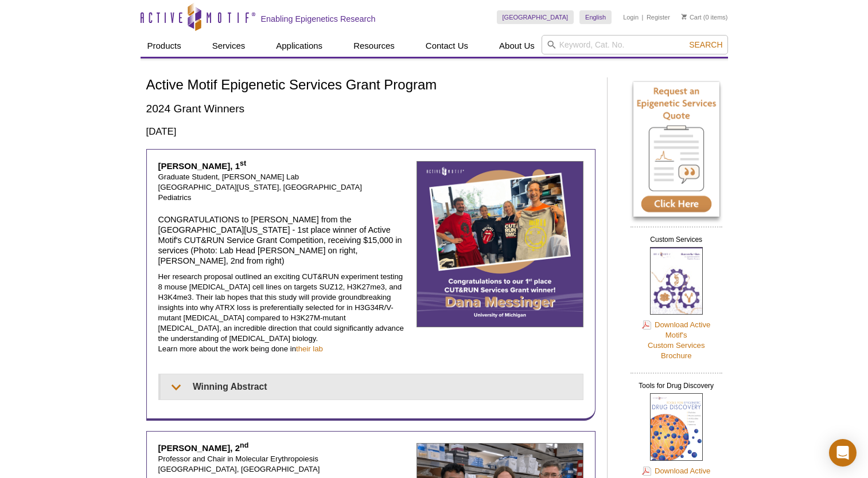 The height and width of the screenshot is (478, 868). What do you see at coordinates (309, 349) in the screenshot?
I see `a: their lab` at bounding box center [309, 349].